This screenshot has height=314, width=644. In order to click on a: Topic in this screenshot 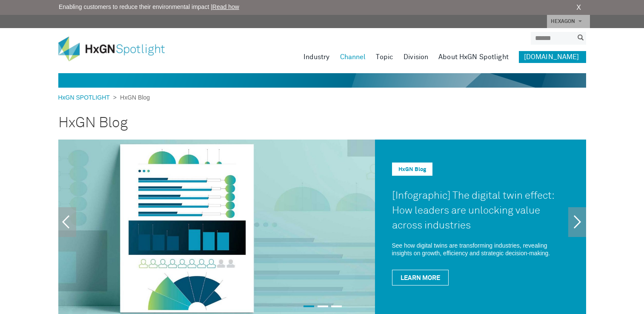, I will do `click(384, 57)`.